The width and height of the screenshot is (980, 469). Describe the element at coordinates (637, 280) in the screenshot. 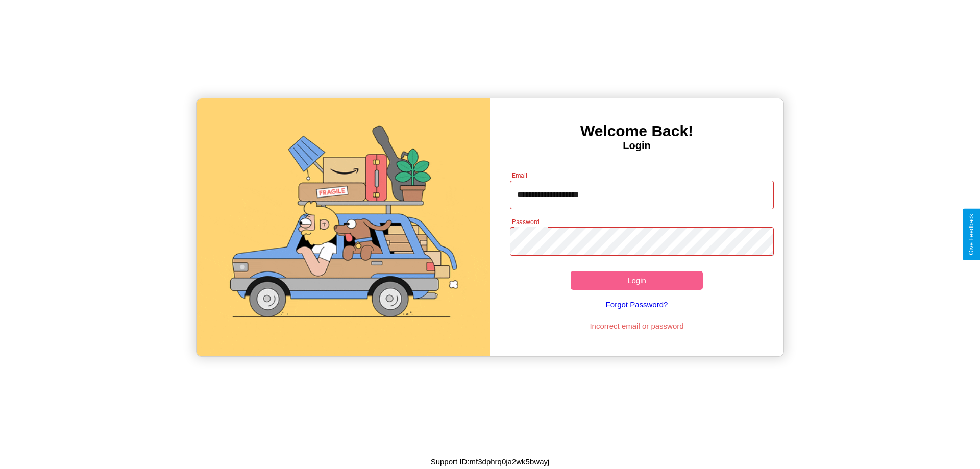

I see `button: Login` at that location.